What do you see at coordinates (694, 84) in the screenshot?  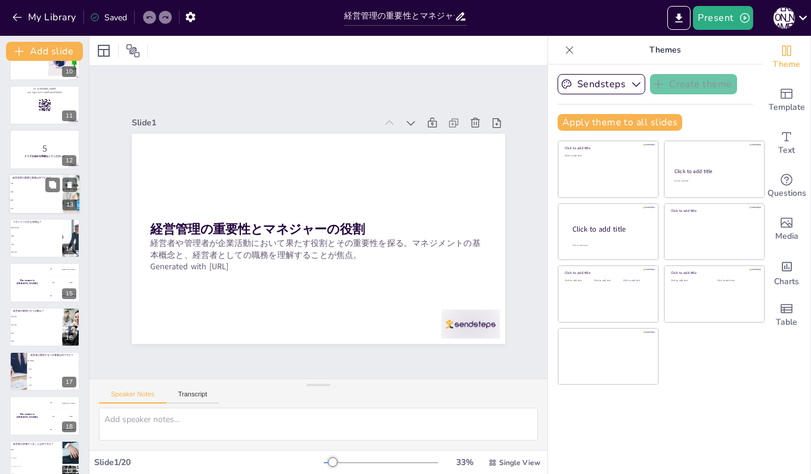 I see `button: Create theme` at bounding box center [694, 84].